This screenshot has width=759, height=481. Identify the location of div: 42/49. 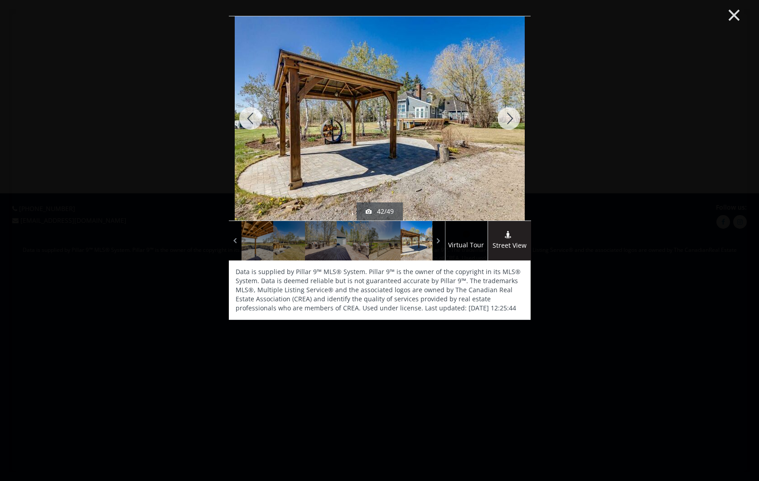
(380, 211).